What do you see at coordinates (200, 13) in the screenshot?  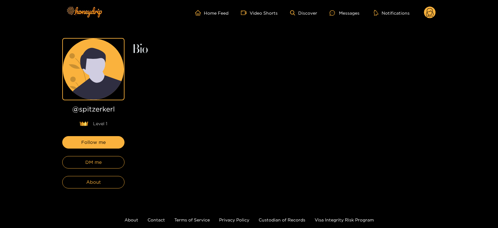 I see `span: home` at bounding box center [200, 13].